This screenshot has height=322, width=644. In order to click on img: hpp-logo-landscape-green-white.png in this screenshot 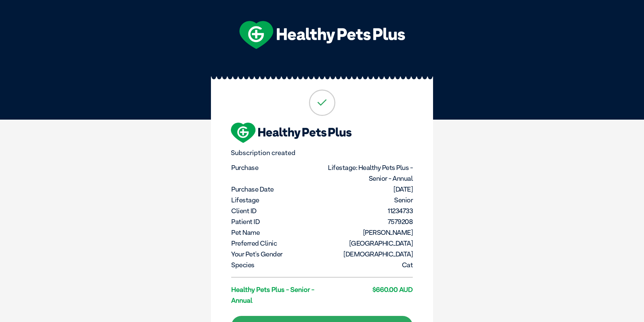, I will do `click(322, 35)`.